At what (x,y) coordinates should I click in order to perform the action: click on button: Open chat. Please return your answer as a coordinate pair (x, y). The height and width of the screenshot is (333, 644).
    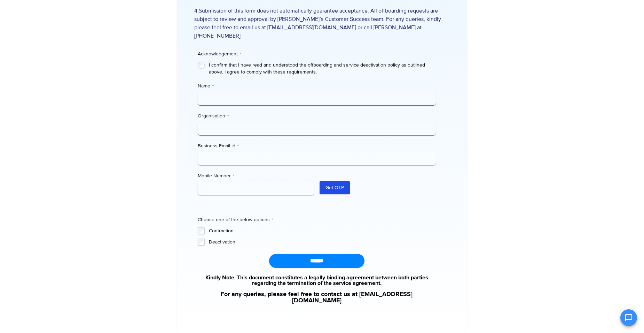
    Looking at the image, I should click on (629, 318).